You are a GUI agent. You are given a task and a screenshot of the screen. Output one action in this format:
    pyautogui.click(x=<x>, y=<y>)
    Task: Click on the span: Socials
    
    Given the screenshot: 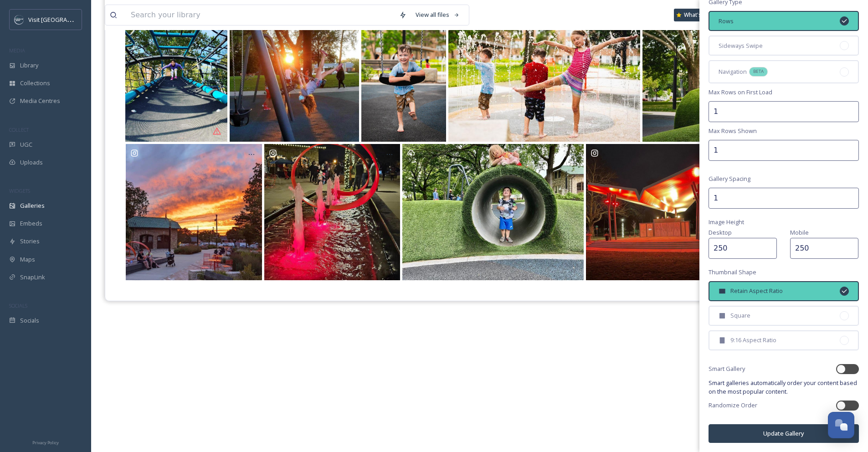 What is the action you would take?
    pyautogui.click(x=30, y=320)
    